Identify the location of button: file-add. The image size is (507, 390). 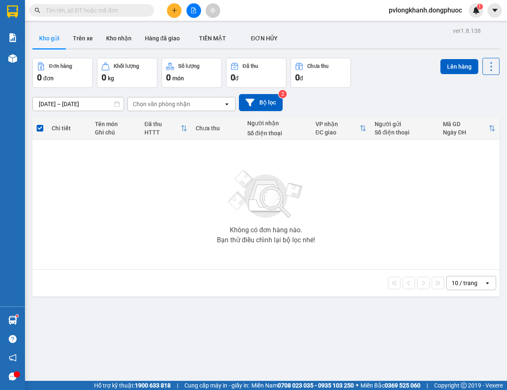
(194, 10).